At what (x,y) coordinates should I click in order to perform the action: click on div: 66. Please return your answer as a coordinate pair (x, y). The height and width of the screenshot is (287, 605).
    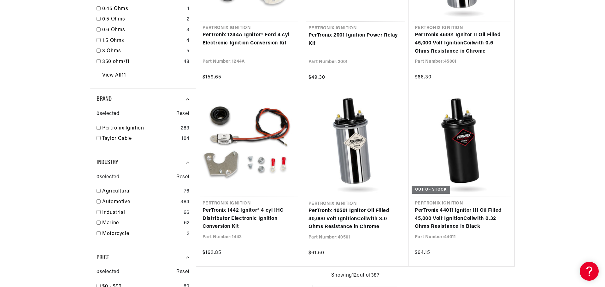
    Looking at the image, I should click on (186, 213).